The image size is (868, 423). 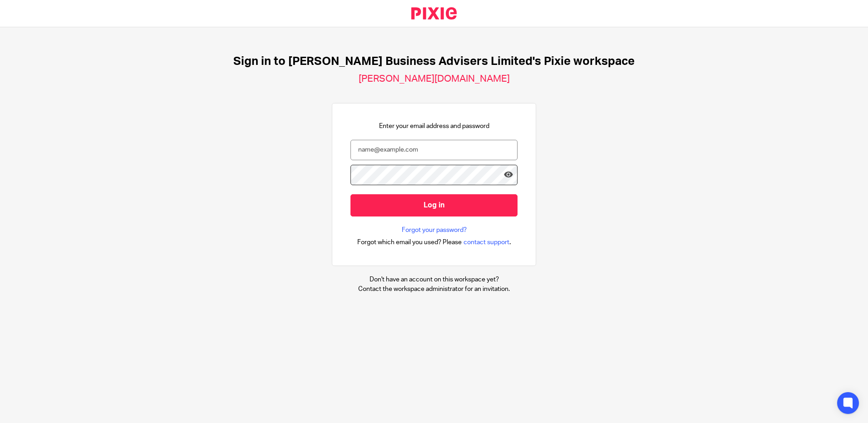 What do you see at coordinates (486, 242) in the screenshot?
I see `span: contact support` at bounding box center [486, 242].